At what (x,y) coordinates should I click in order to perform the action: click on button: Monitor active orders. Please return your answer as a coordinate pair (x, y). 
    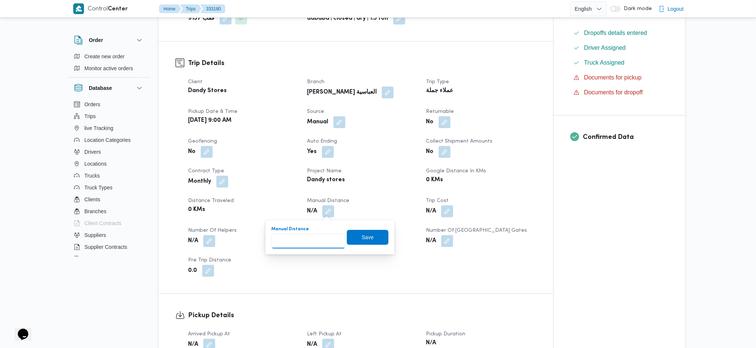
    Looking at the image, I should click on (109, 68).